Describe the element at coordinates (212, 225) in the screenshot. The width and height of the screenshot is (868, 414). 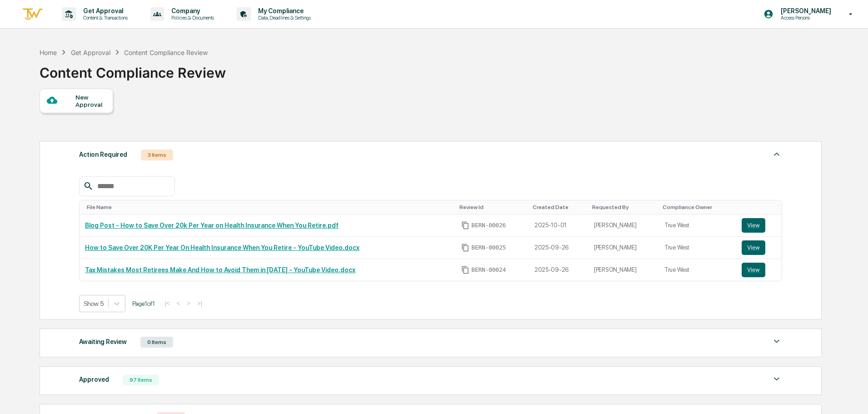
I see `a: Blog Post - How to Save Over 20k Per Year on Health Insurance When You Retire.pdf` at that location.